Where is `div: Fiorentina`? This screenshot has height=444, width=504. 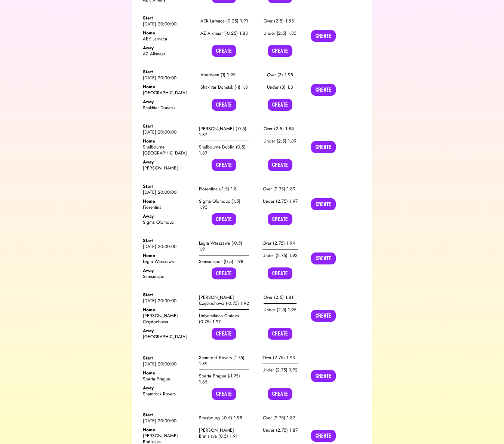
div: Fiorentina is located at coordinates (168, 207).